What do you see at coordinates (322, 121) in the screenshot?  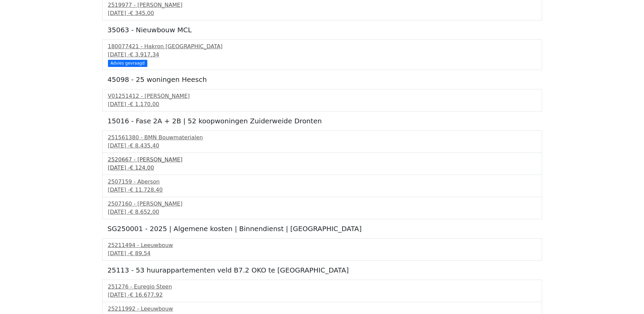 I see `h5: 15016 - Fase 2A + 2B | 52 koopwoningen Zuiderweide Dronten` at bounding box center [322, 121].